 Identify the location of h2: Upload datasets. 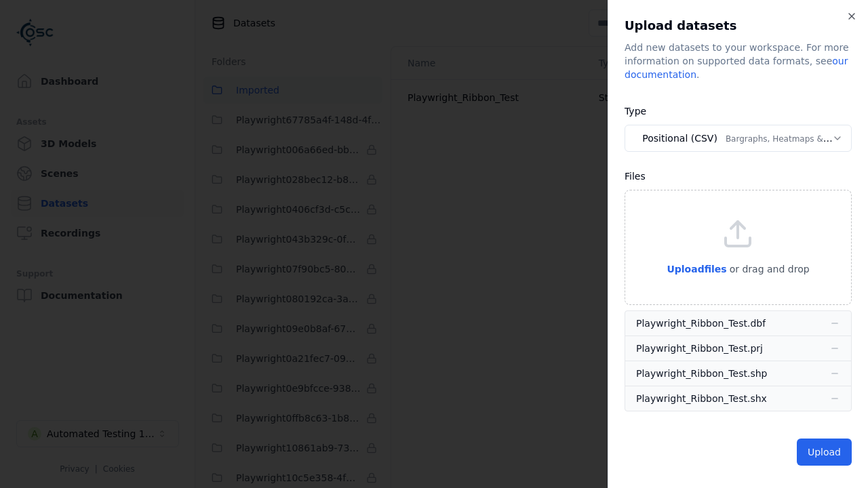
(737, 26).